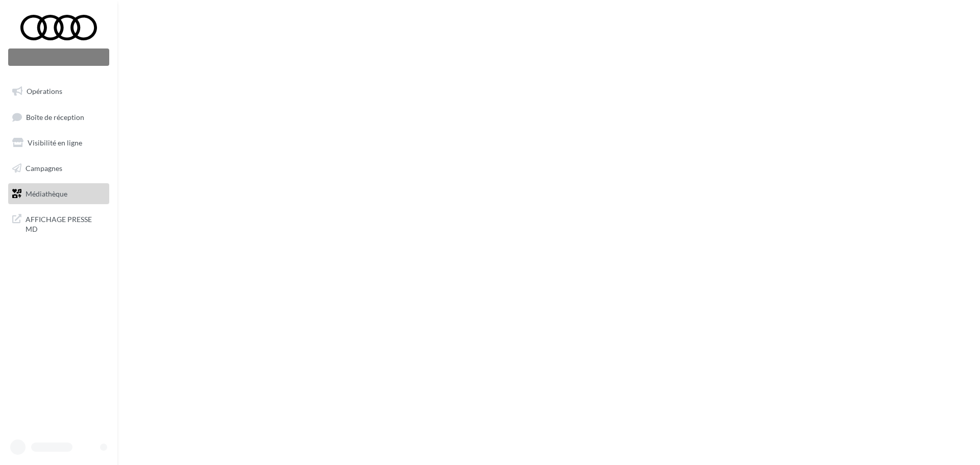  What do you see at coordinates (59, 143) in the screenshot?
I see `a: Visibilité en ligne` at bounding box center [59, 143].